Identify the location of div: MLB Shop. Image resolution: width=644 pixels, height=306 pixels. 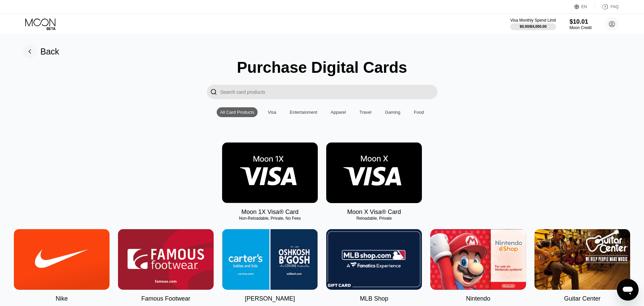
(374, 299).